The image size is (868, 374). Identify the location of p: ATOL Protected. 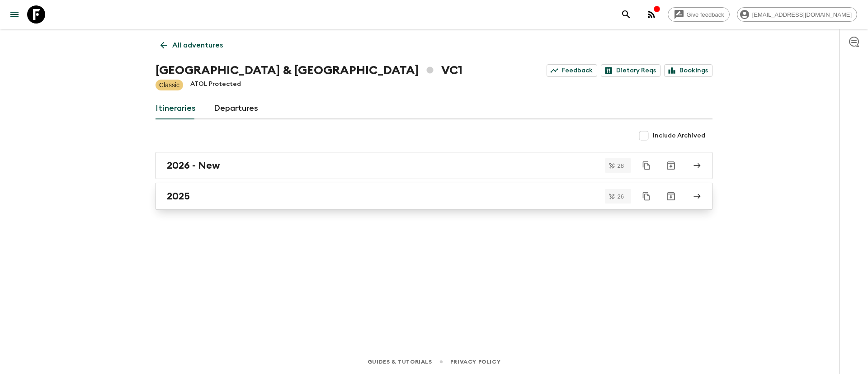
(215, 85).